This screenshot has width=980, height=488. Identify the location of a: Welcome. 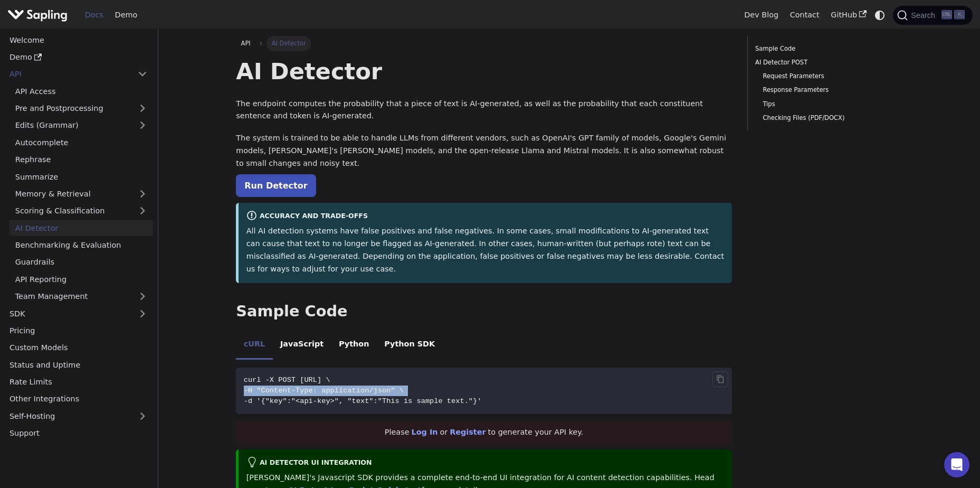
(78, 40).